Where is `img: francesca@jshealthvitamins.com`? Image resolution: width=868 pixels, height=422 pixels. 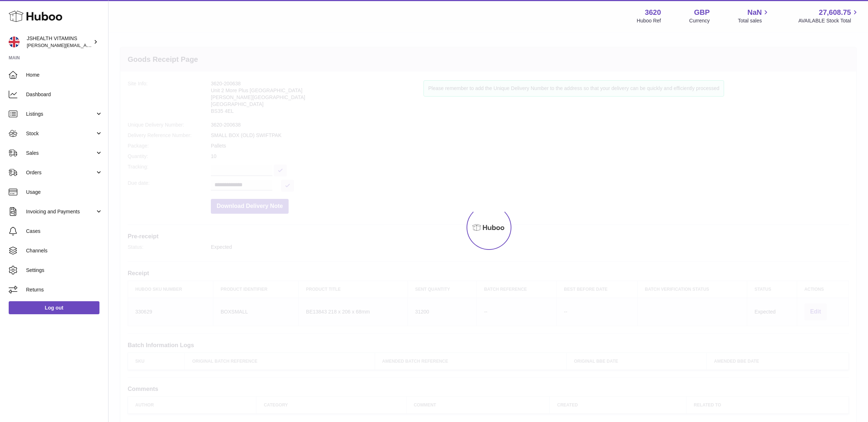 img: francesca@jshealthvitamins.com is located at coordinates (14, 42).